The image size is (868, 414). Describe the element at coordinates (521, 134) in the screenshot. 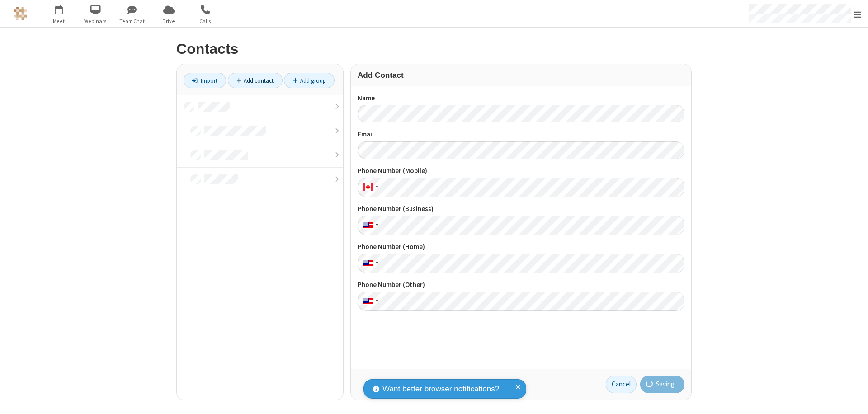

I see `label: Email` at that location.